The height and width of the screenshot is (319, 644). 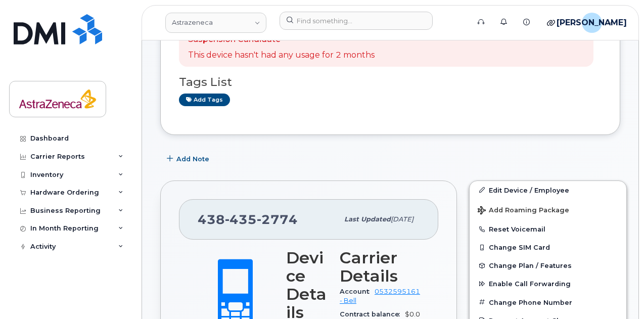 I want to click on span: Enable Call Forwarding, so click(x=530, y=283).